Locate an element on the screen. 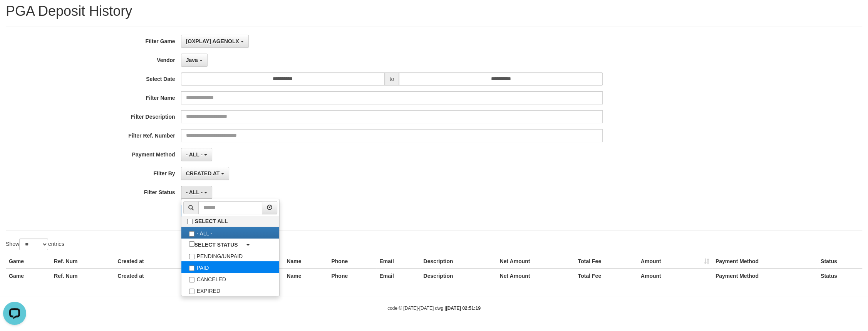 The height and width of the screenshot is (331, 868). label: PAID is located at coordinates (231, 268).